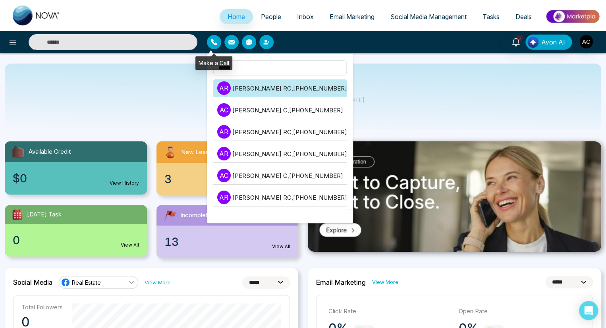 The height and width of the screenshot is (328, 606). What do you see at coordinates (589, 311) in the screenshot?
I see `div: Open Intercom Messenger` at bounding box center [589, 311].